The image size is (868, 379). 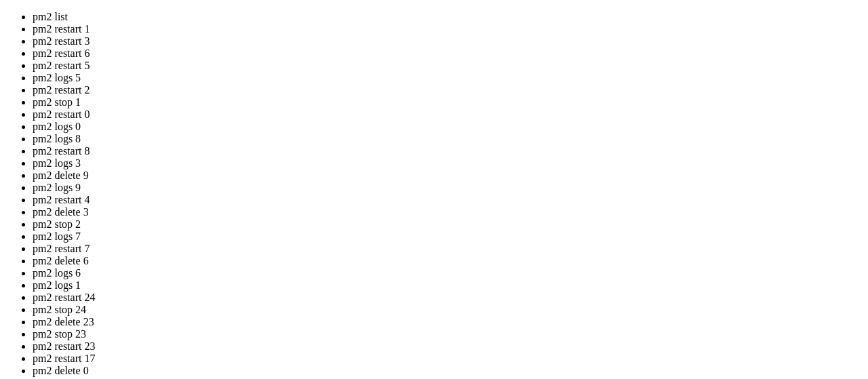 What do you see at coordinates (448, 17) in the screenshot?
I see `li: pm2 list` at bounding box center [448, 17].